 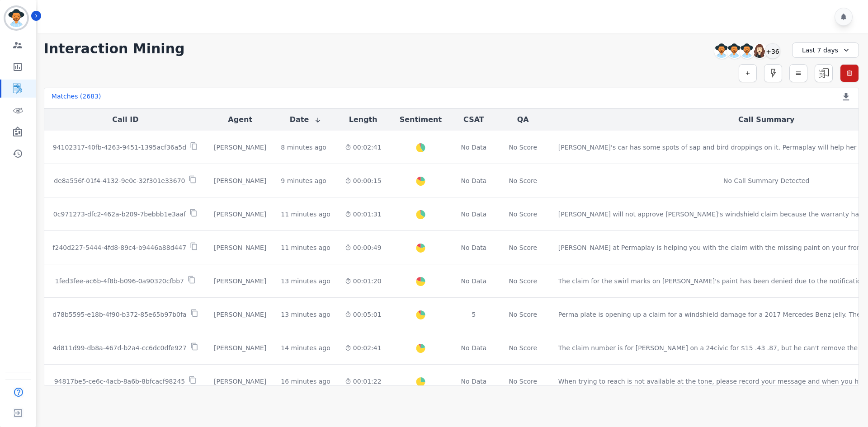 I want to click on div: 00:00:49, so click(x=363, y=248).